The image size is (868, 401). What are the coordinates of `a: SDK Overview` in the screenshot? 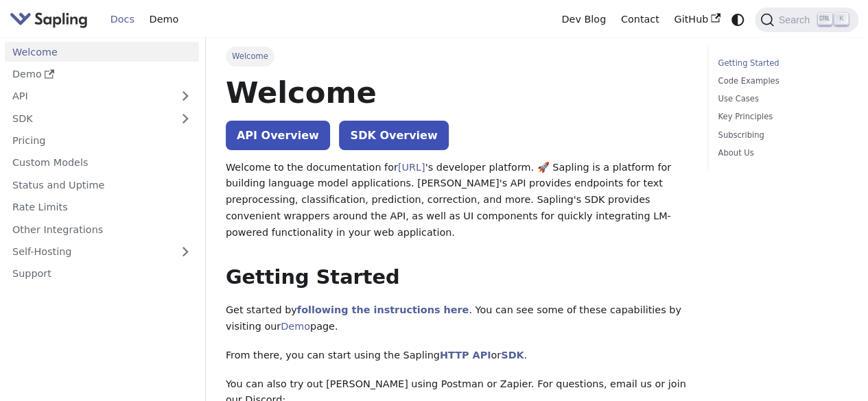 It's located at (393, 135).